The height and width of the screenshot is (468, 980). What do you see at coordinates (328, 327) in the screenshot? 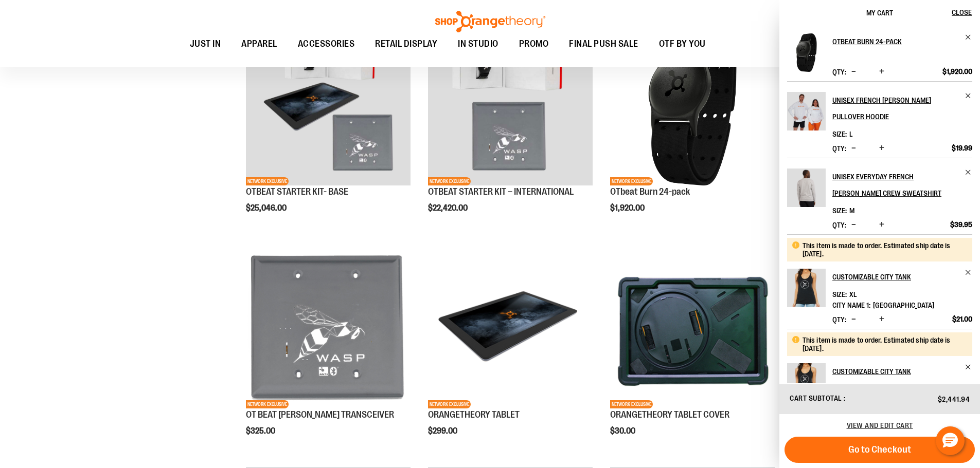
I see `a: Product image for OT BEAT POE TRANSCEIVERNETWORK EXCLUSIVE` at bounding box center [328, 327].